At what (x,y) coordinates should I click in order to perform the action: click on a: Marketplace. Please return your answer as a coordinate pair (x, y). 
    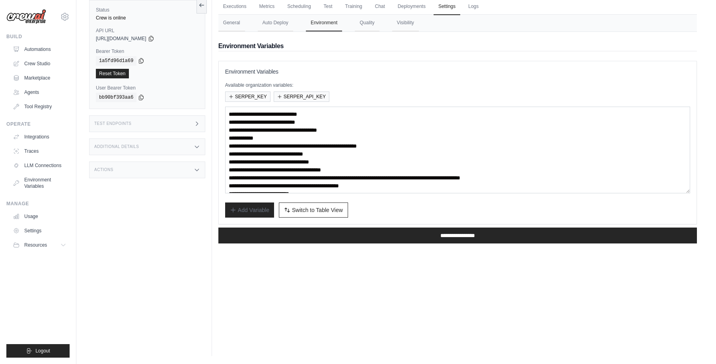
    Looking at the image, I should click on (39, 78).